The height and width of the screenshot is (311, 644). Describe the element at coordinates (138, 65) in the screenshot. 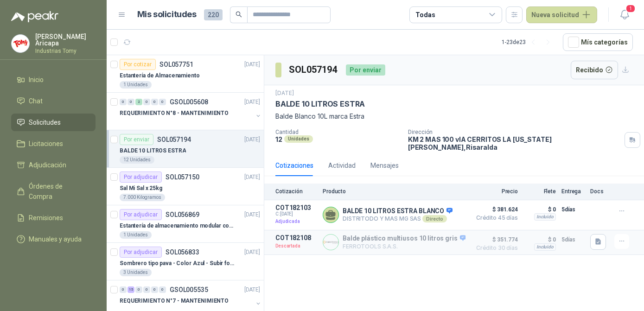

I see `div: Por cotizar` at that location.